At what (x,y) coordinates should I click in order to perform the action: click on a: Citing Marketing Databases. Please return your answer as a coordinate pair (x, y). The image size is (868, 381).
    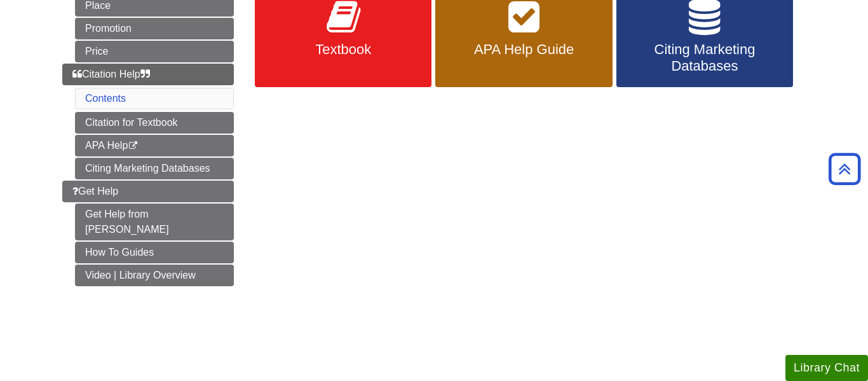
    Looking at the image, I should click on (154, 168).